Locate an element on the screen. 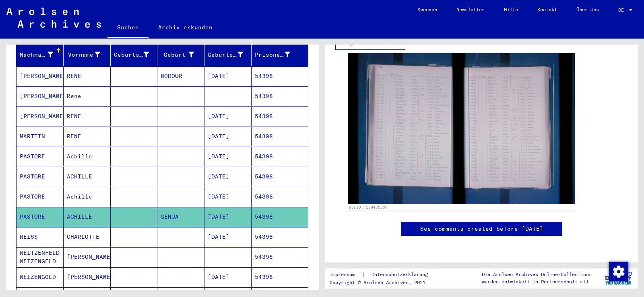 Image resolution: width=644 pixels, height=297 pixels. p: Copyright © Arolsen Archives, 2021 is located at coordinates (383, 283).